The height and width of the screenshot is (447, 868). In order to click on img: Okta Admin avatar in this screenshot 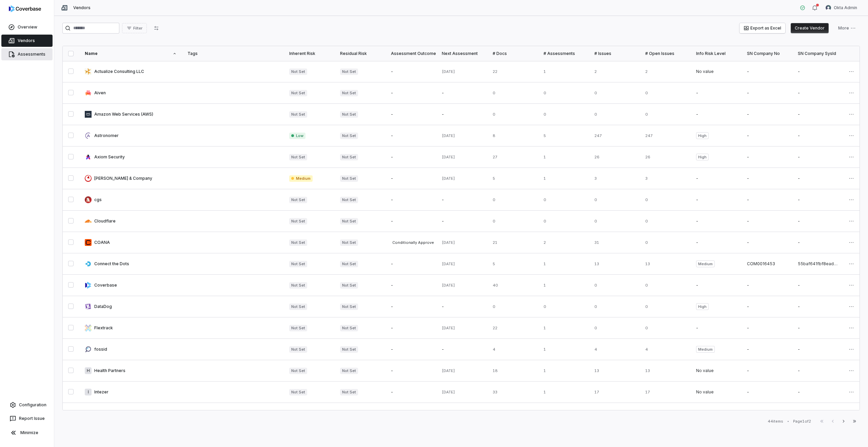, I will do `click(828, 8)`.